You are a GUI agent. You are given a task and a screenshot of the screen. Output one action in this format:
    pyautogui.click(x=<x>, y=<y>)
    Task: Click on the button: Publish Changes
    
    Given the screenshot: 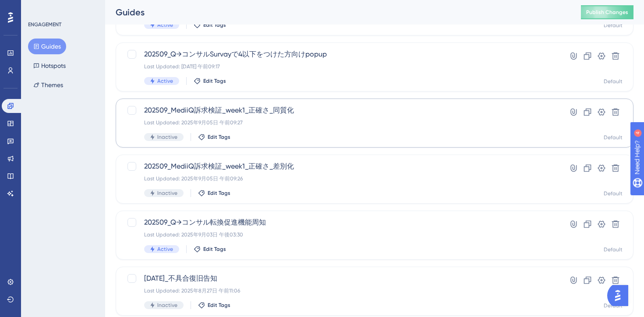 What is the action you would take?
    pyautogui.click(x=607, y=12)
    